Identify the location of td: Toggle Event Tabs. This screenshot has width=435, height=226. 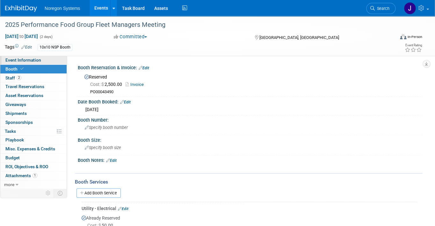
(60, 193).